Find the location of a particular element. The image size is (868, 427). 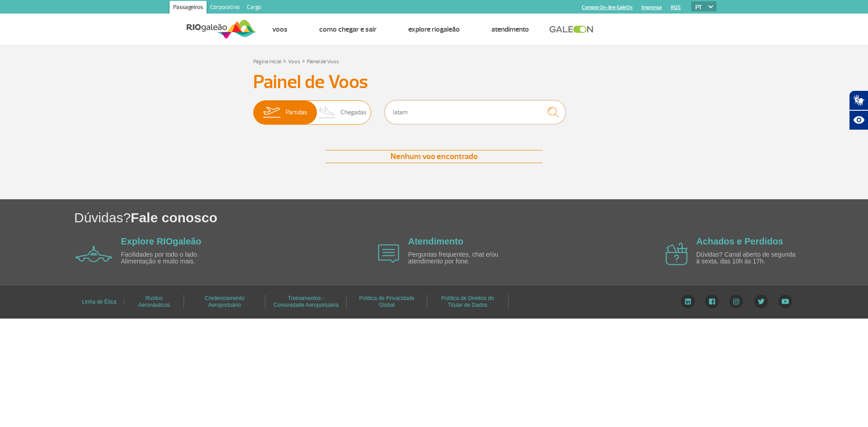

div: Nenhum voo encontrado is located at coordinates (434, 156).